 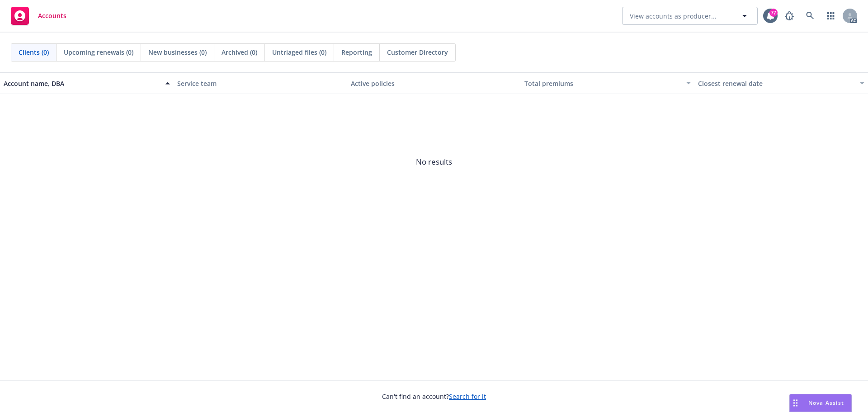 What do you see at coordinates (603, 83) in the screenshot?
I see `div: Total premiums` at bounding box center [603, 83].